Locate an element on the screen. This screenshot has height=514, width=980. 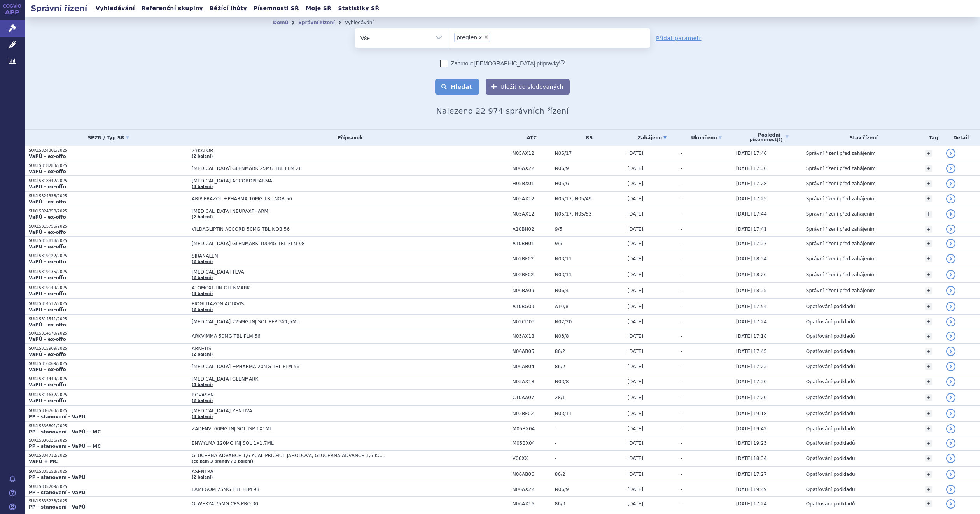
span: N03AX18 is located at coordinates (532, 336).